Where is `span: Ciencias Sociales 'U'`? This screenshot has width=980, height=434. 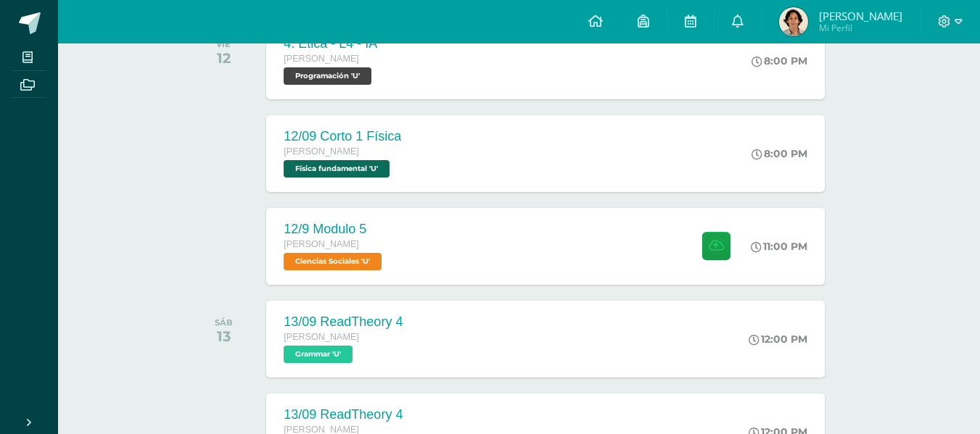
span: Ciencias Sociales 'U' is located at coordinates (332, 262).